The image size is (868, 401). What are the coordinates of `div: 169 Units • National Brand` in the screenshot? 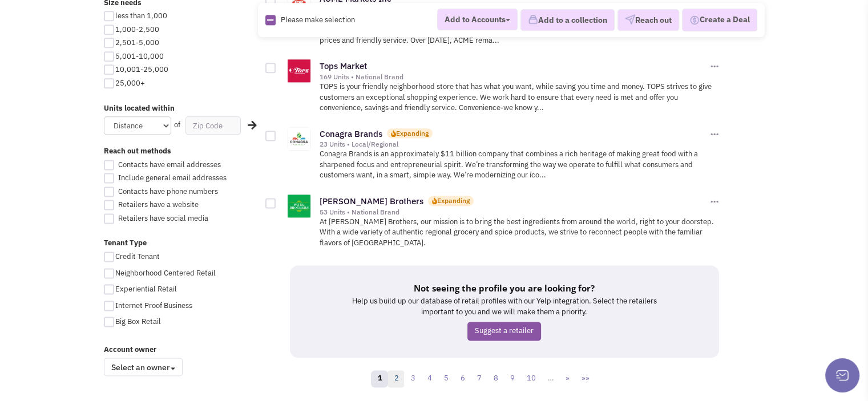 It's located at (514, 77).